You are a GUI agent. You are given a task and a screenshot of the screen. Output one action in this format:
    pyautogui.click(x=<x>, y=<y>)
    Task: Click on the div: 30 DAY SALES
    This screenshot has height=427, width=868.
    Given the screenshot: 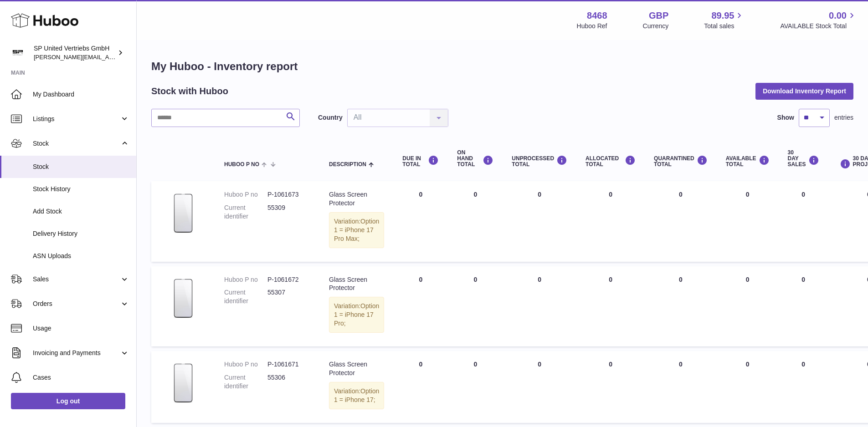 What is the action you would take?
    pyautogui.click(x=803, y=159)
    